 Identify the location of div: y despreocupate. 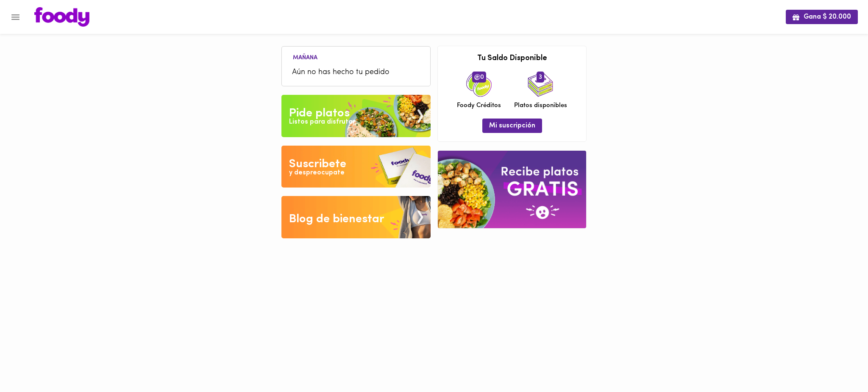
(316, 173).